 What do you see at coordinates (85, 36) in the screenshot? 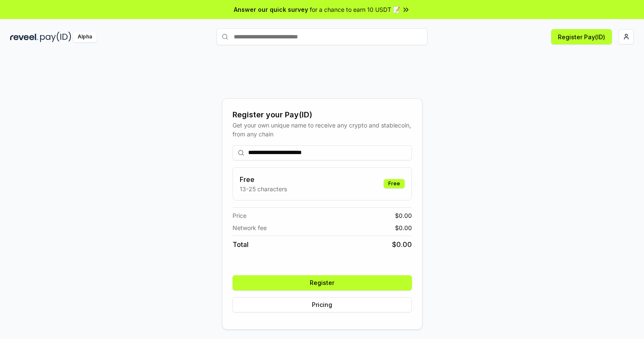
I see `div: Alpha` at bounding box center [85, 36].